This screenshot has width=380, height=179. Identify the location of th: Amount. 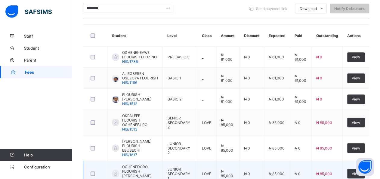
(228, 35).